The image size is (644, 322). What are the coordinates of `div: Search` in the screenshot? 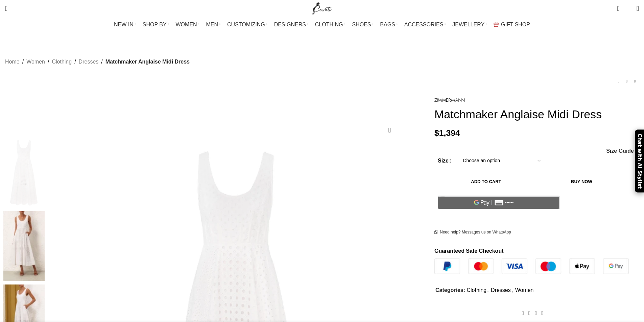 It's located at (6, 9).